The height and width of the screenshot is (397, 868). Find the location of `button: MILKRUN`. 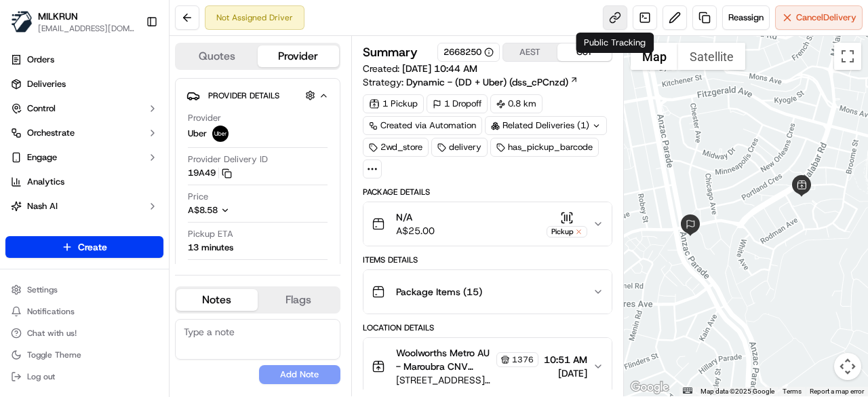

button: MILKRUN is located at coordinates (57, 16).